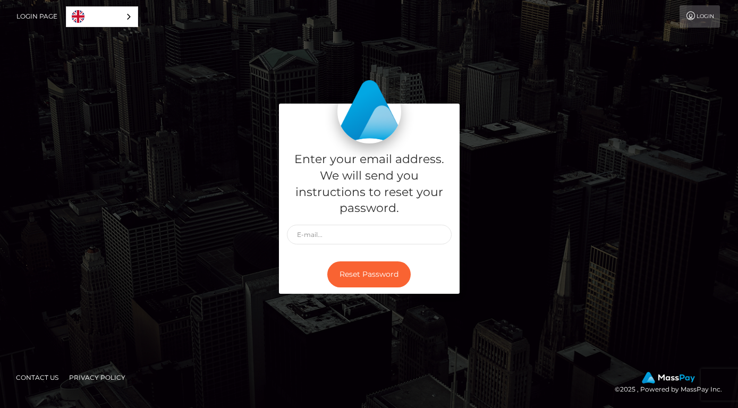 The image size is (738, 408). Describe the element at coordinates (369, 184) in the screenshot. I see `h5: Enter your email address. We will send you instructions to reset your password.` at that location.